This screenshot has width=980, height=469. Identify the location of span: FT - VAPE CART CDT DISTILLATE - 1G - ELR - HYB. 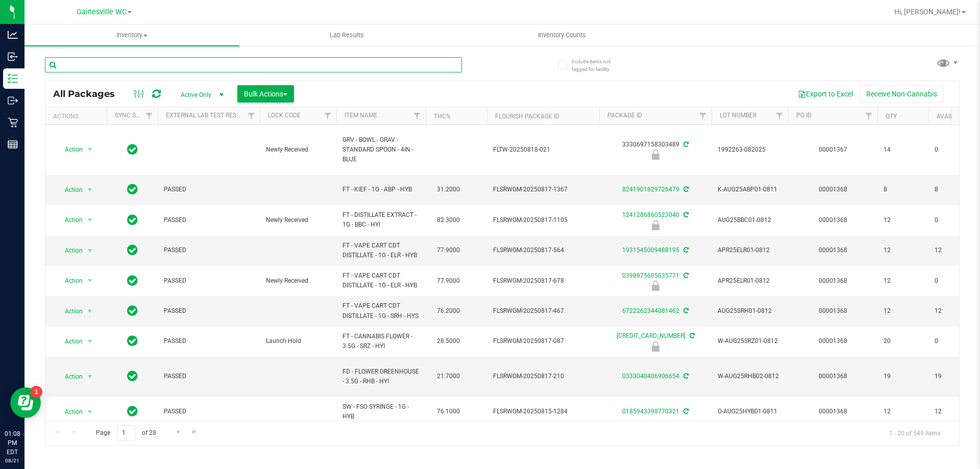
(381, 280).